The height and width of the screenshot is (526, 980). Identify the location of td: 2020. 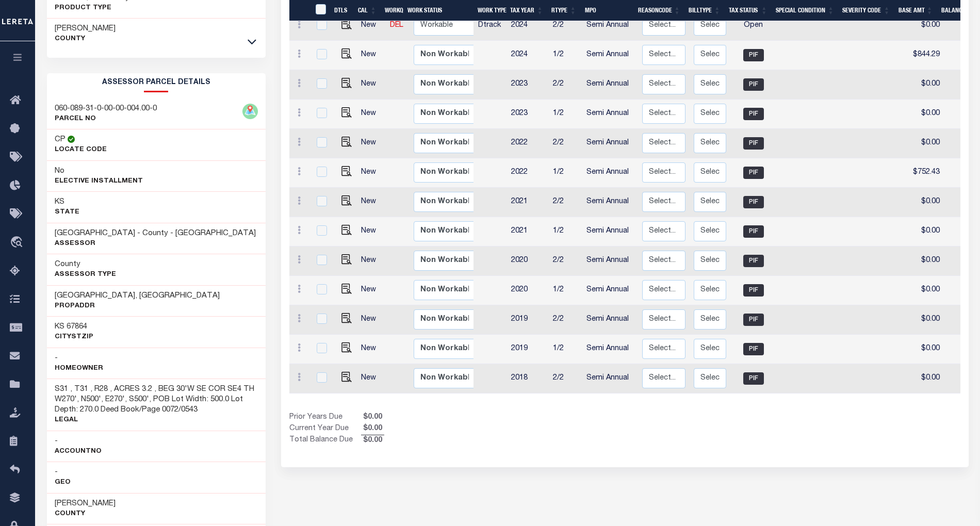
(527, 261).